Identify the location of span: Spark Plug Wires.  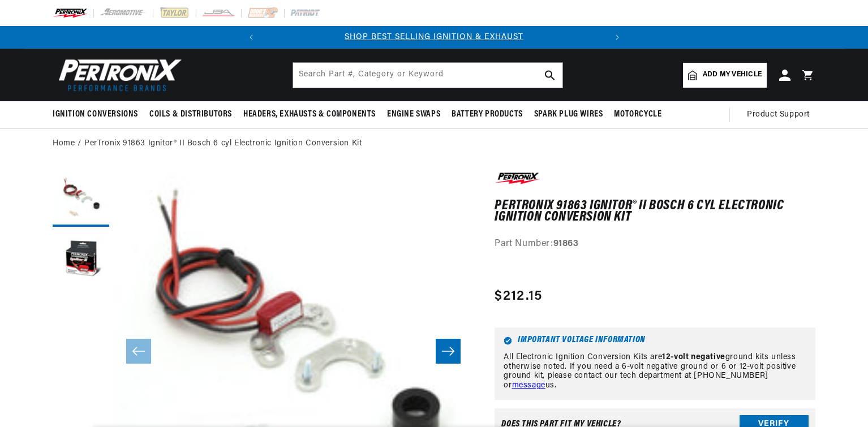
(569, 114).